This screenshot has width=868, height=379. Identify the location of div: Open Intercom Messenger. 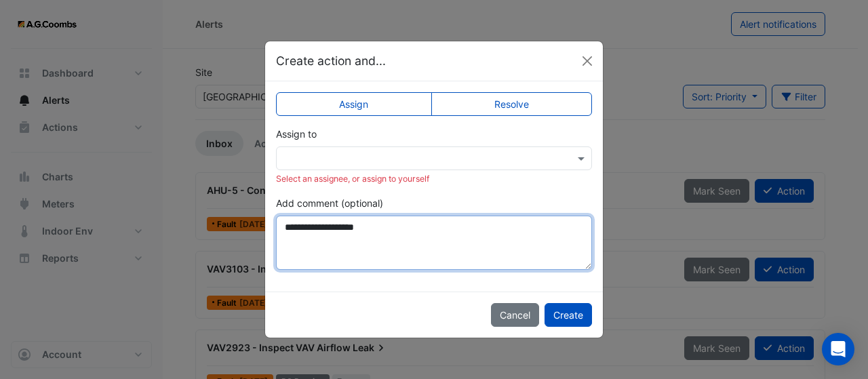
(839, 349).